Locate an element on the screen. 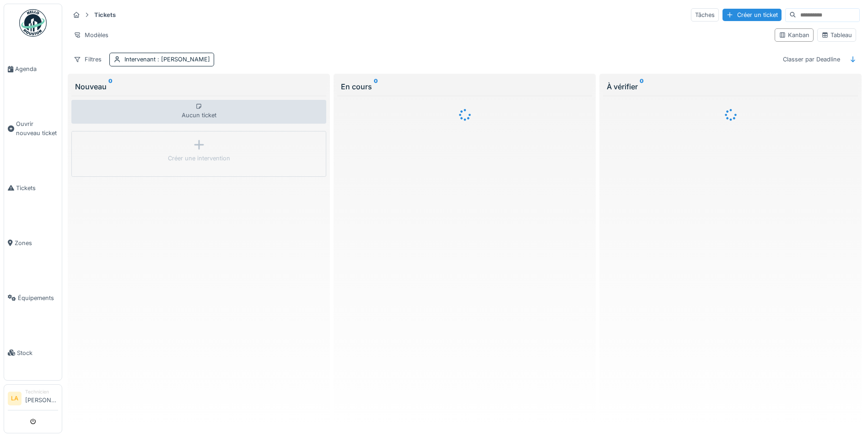  div: Technicien is located at coordinates (42, 392).